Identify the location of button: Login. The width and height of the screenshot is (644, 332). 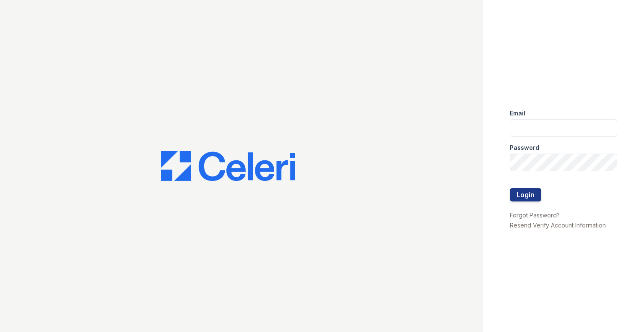
(525, 195).